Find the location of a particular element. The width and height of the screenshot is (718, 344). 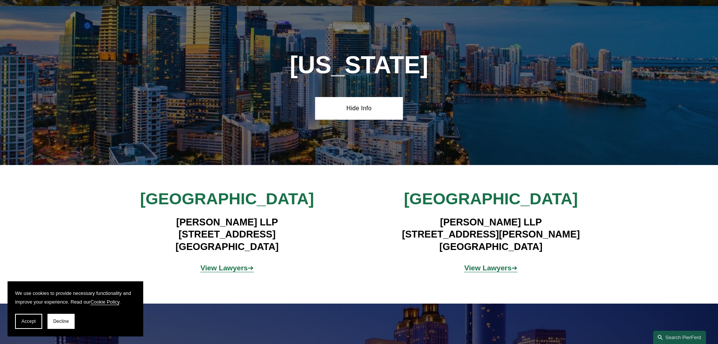

button: Decline is located at coordinates (61, 321).